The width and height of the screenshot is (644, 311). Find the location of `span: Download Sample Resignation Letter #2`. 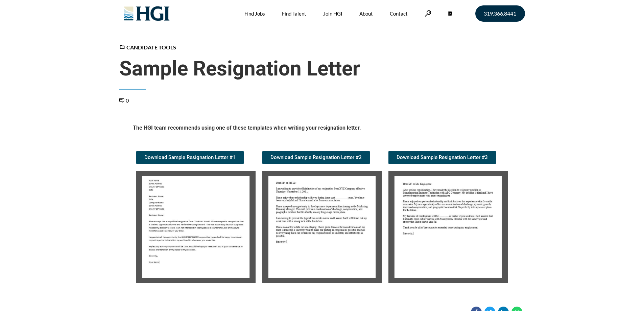

span: Download Sample Resignation Letter #2 is located at coordinates (316, 157).